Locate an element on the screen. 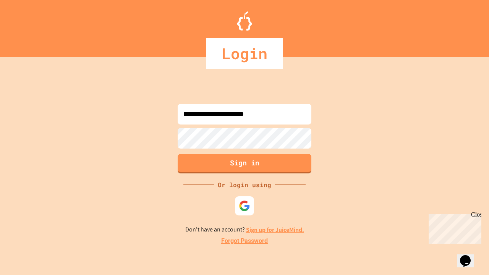 The image size is (489, 275). p: Don't have an account? is located at coordinates (244, 229).